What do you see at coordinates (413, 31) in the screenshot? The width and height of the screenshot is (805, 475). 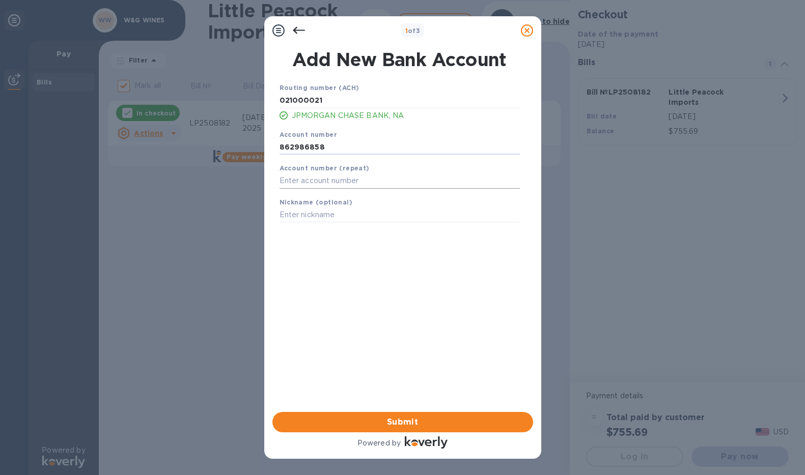 I see `b: of 3` at bounding box center [413, 31].